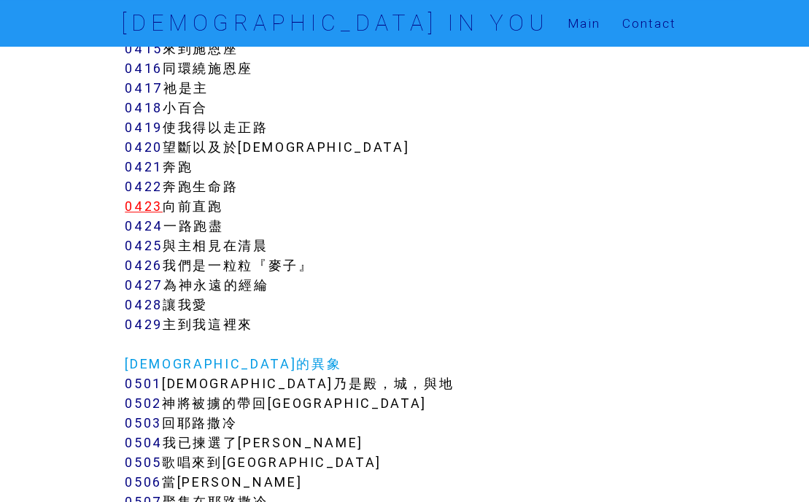 The height and width of the screenshot is (502, 809). What do you see at coordinates (143, 423) in the screenshot?
I see `a: 0503` at bounding box center [143, 423].